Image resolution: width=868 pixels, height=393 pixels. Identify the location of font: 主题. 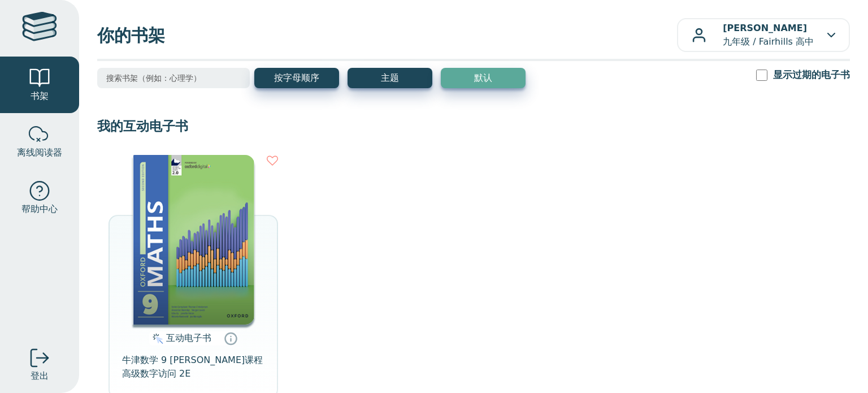
(390, 78).